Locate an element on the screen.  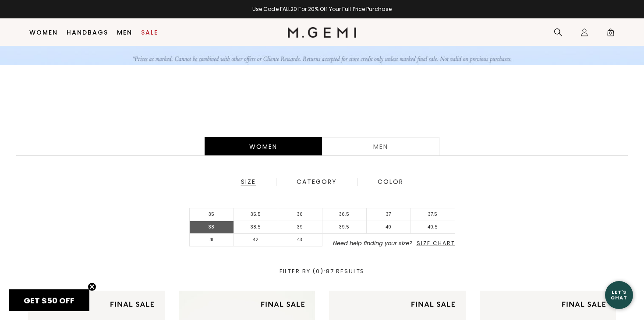
div: Color is located at coordinates (390, 182).